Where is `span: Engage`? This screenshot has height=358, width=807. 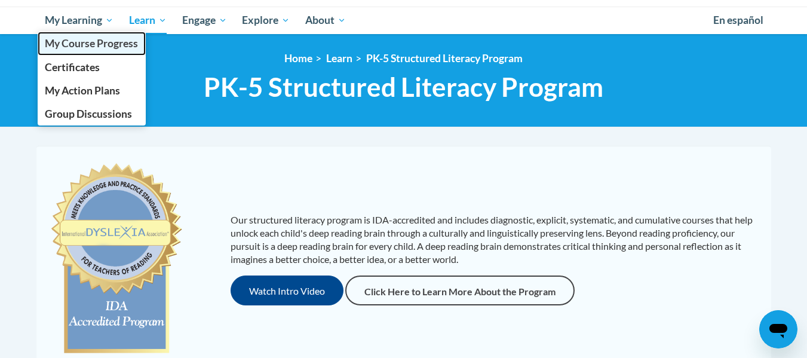
span: Engage is located at coordinates (204, 20).